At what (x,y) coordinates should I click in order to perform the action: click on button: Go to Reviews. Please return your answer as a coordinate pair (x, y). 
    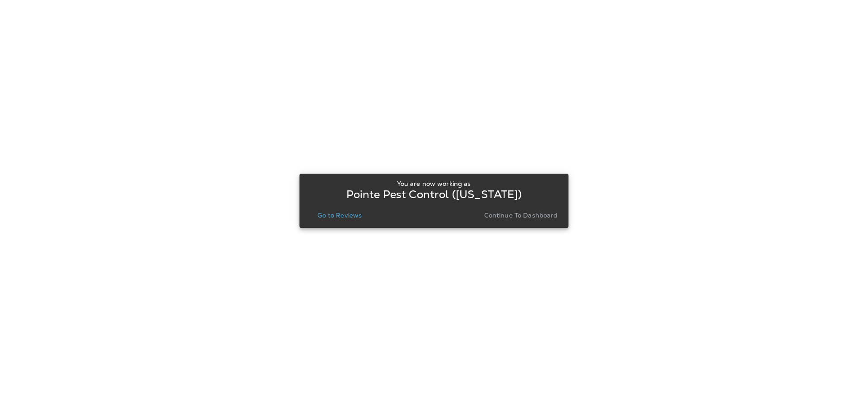
    Looking at the image, I should click on (340, 216).